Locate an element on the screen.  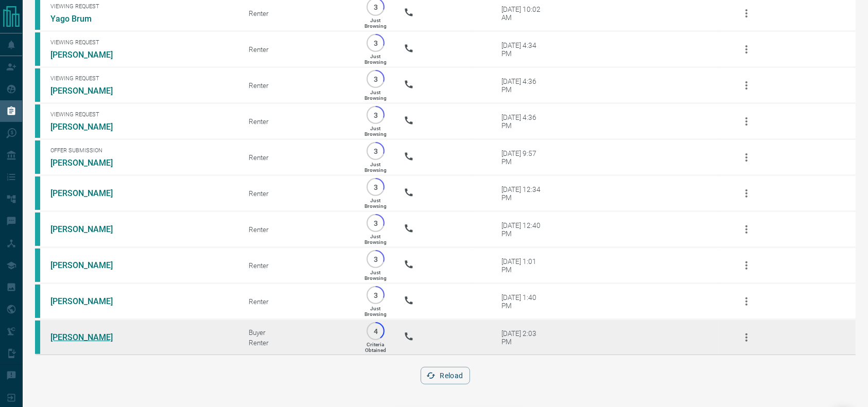
button: Reload is located at coordinates (445, 376).